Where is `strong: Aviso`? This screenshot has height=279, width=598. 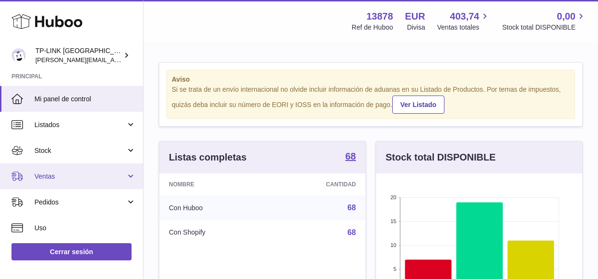 strong: Aviso is located at coordinates (370, 79).